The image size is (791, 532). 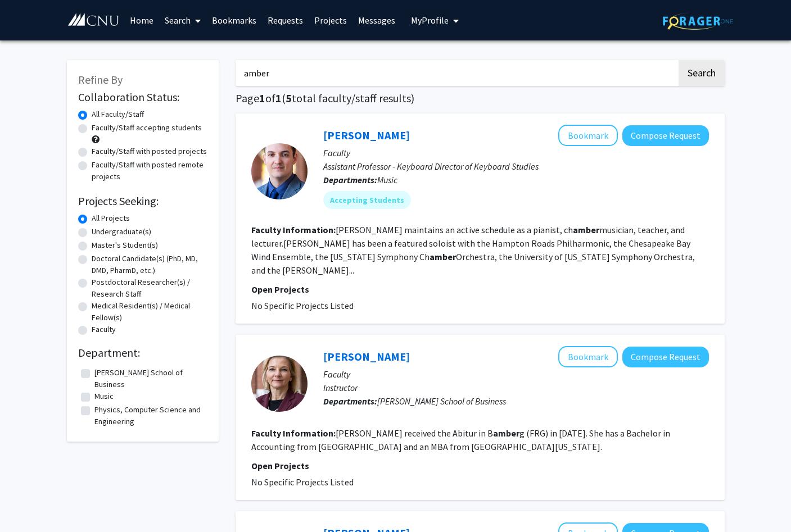 What do you see at coordinates (149, 288) in the screenshot?
I see `label: Postdoctoral Researcher(s) / Research Staff` at bounding box center [149, 288].